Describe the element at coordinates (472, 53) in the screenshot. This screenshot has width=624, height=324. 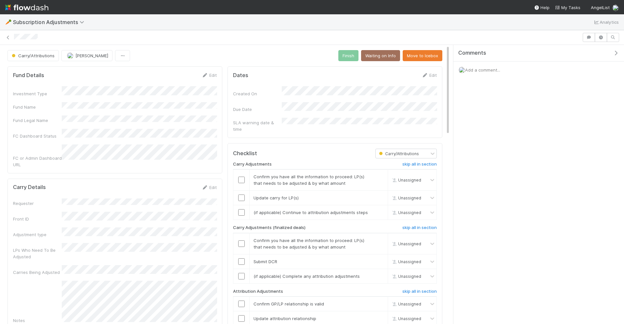
I see `span: Comments` at that location.